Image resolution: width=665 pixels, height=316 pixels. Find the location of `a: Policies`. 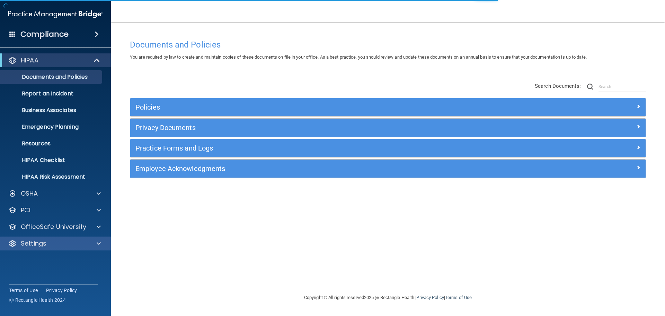

a: Policies is located at coordinates (388, 107).